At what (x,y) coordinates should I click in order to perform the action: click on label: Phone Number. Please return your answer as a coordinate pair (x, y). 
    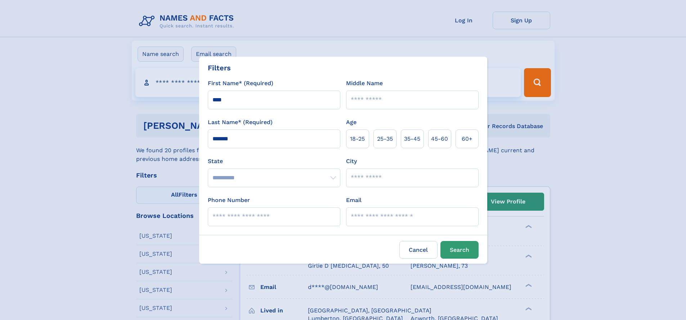
    Looking at the image, I should click on (229, 200).